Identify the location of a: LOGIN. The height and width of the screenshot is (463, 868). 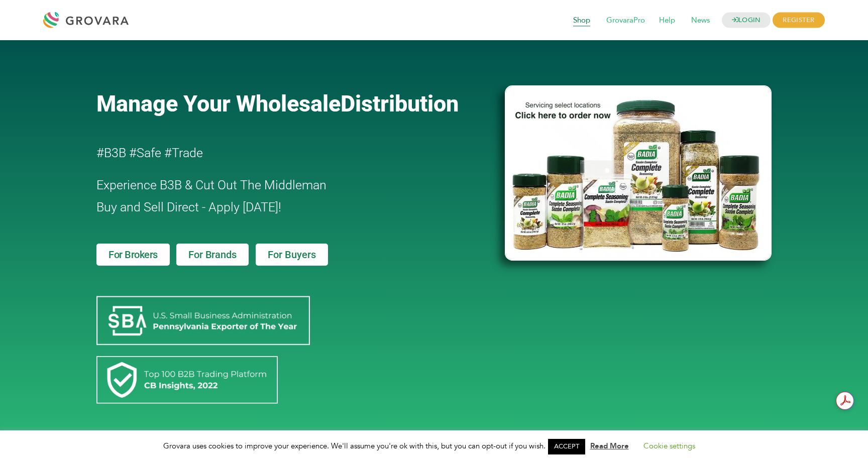
(746, 20).